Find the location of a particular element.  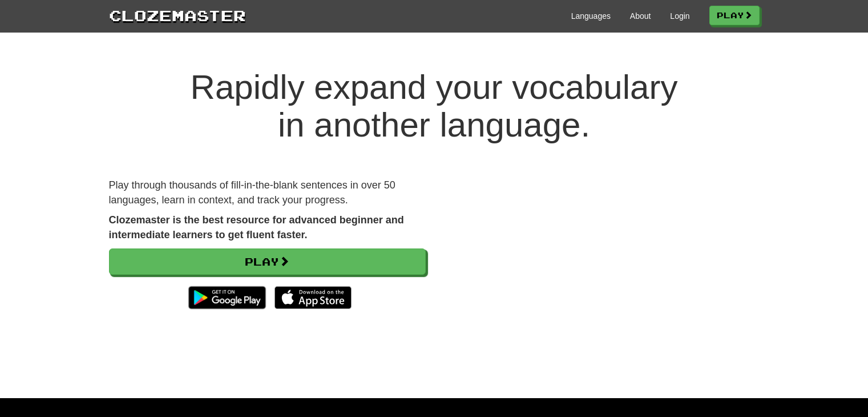

a: About is located at coordinates (640, 16).